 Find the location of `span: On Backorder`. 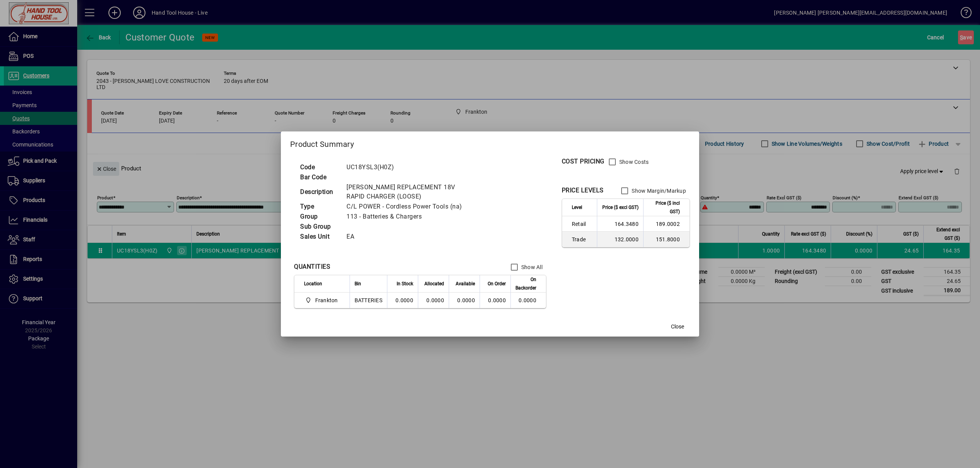

span: On Backorder is located at coordinates (525, 283).